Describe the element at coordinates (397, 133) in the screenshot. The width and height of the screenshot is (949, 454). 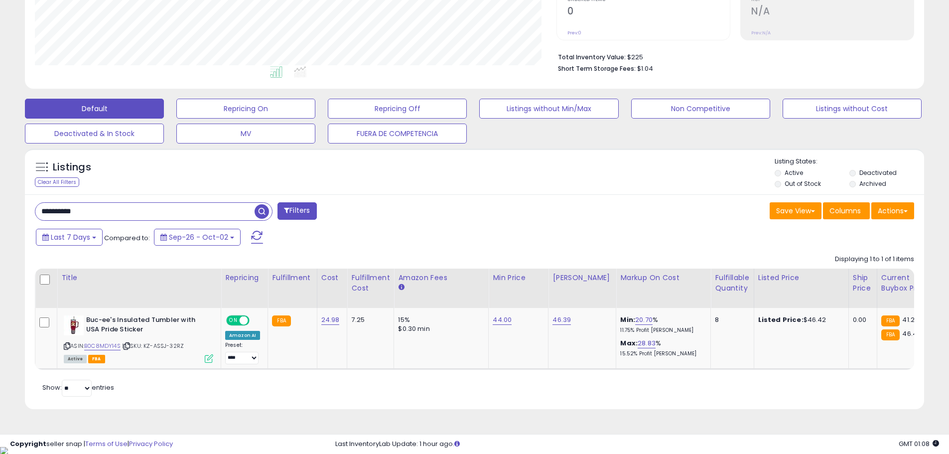
I see `button: FUERA DE COMPETENCIA` at that location.